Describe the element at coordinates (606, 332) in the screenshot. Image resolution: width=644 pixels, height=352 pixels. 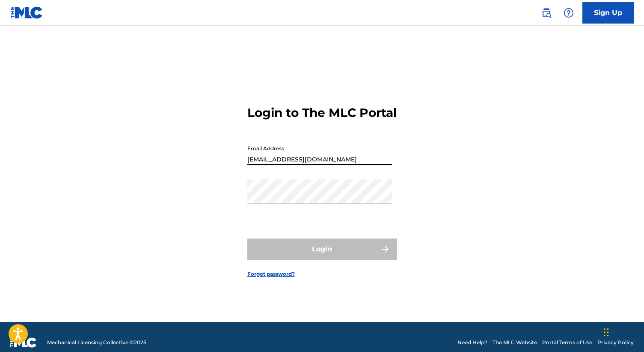
I see `div: Drag` at that location.